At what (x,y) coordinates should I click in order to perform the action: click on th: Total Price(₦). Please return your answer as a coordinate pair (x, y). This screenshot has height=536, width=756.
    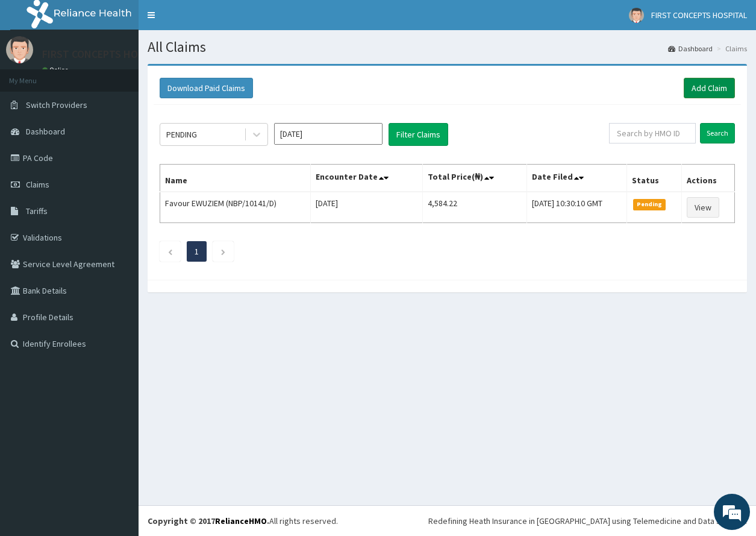
    Looking at the image, I should click on (475, 179).